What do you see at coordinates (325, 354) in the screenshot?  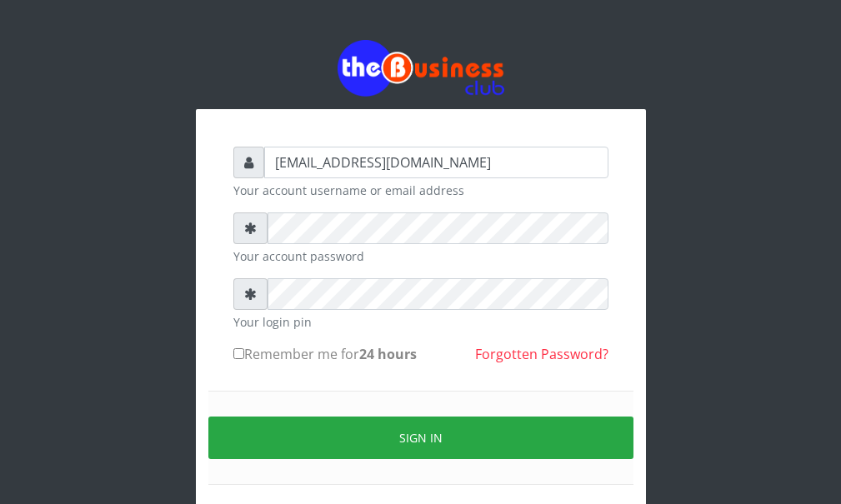 I see `label: Remember me for` at bounding box center [325, 354].